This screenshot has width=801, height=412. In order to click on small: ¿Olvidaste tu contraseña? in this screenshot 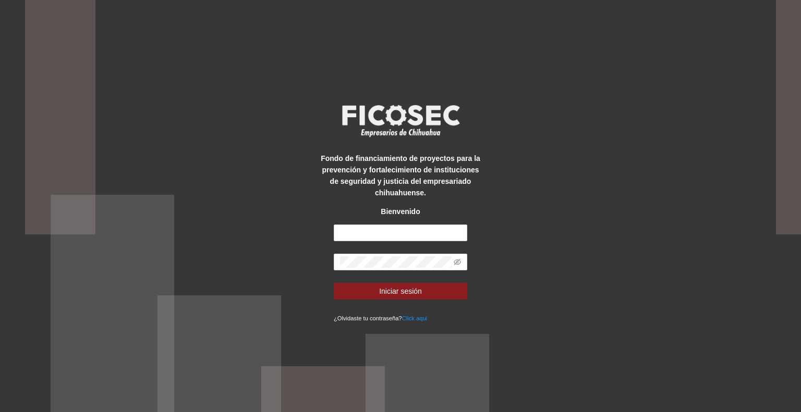, I will do `click(380, 319)`.